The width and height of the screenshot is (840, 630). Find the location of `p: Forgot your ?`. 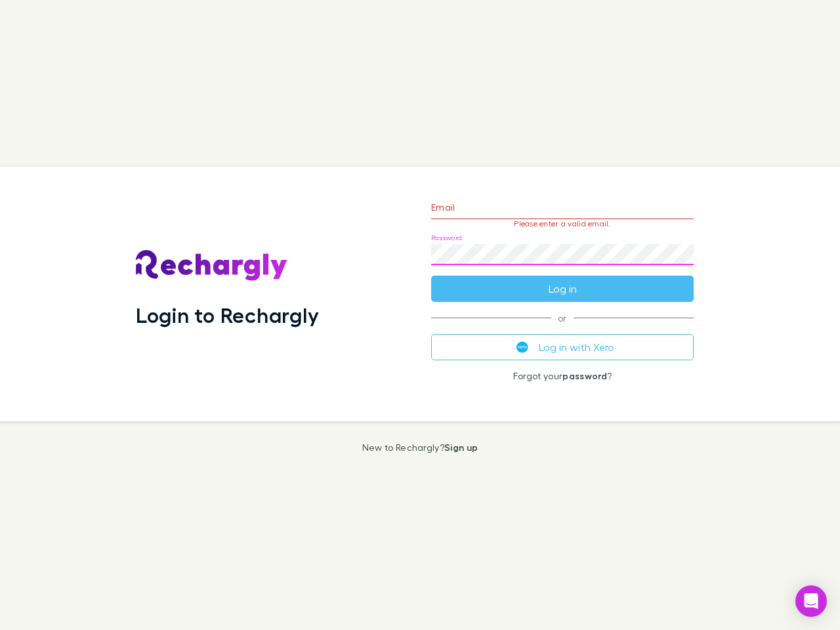

p: Forgot your ? is located at coordinates (562, 376).